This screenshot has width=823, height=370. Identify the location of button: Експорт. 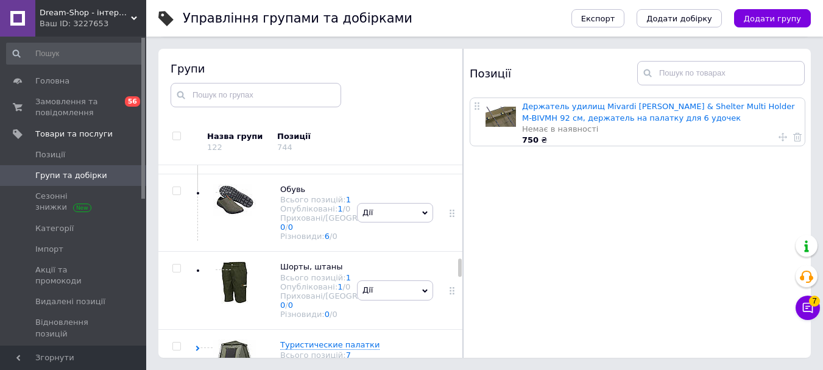
(598, 18).